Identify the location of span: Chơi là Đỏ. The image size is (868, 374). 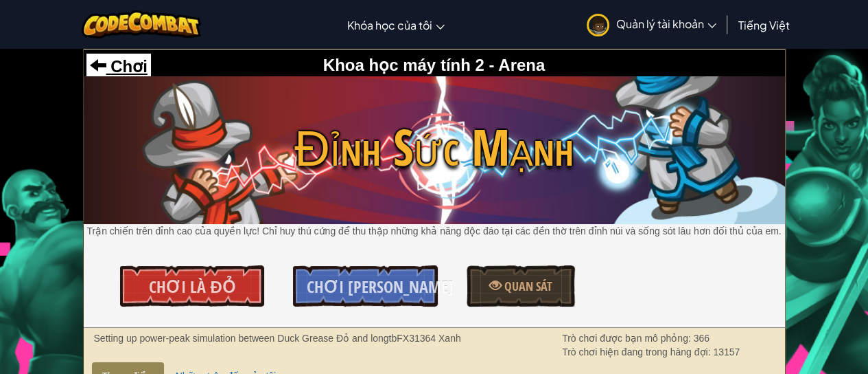
(192, 287).